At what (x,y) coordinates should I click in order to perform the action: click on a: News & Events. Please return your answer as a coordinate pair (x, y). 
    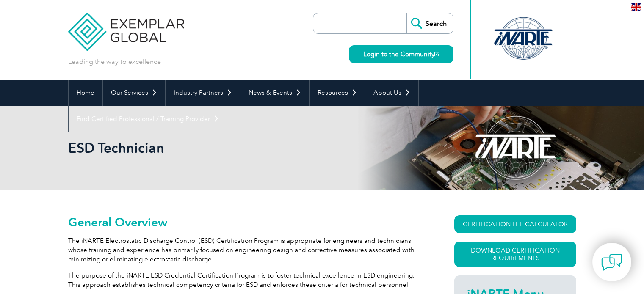
    Looking at the image, I should click on (274, 93).